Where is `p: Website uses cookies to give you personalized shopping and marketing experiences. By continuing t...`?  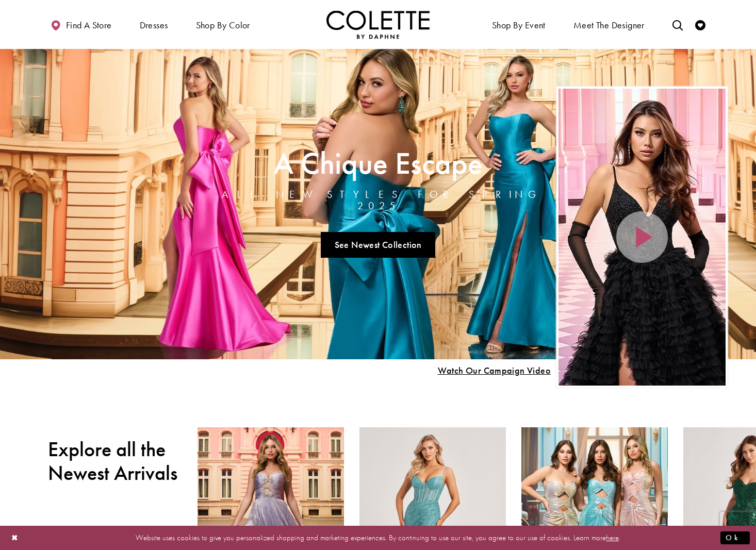
p: Website uses cookies to give you personalized shopping and marketing experiences. By continuing t... is located at coordinates (378, 538).